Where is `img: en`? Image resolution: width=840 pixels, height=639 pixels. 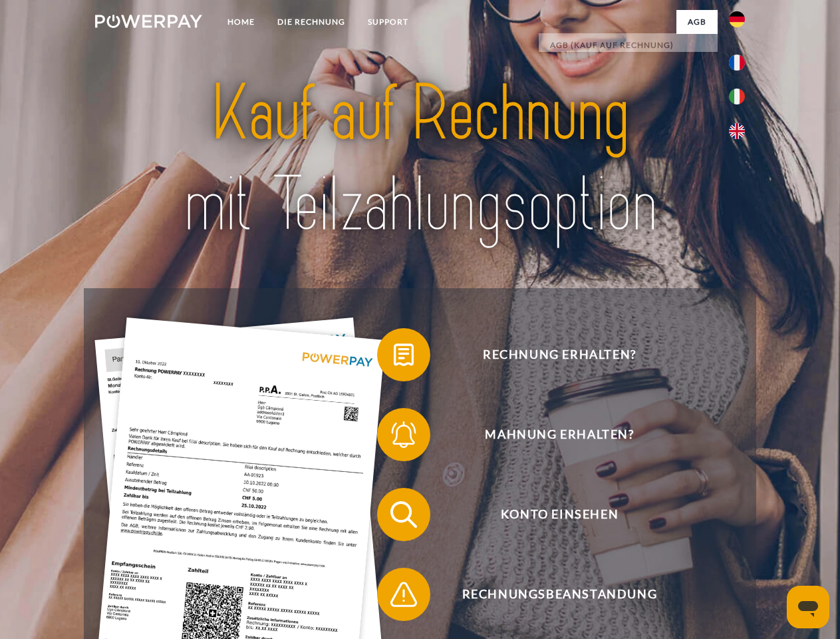
img: en is located at coordinates (737, 131).